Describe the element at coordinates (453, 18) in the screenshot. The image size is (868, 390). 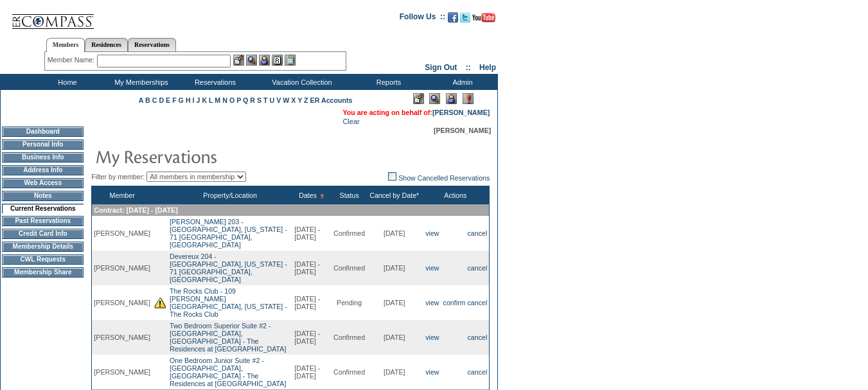
I see `img: Become our fan on Facebook` at that location.